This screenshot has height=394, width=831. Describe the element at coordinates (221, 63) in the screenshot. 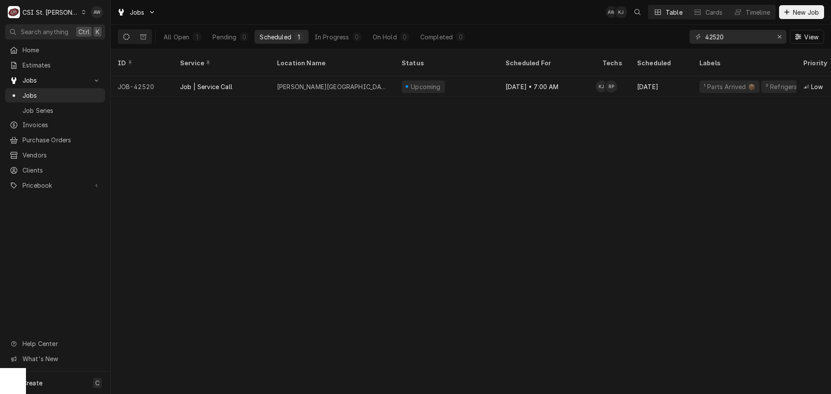

I see `div: Service` at that location.